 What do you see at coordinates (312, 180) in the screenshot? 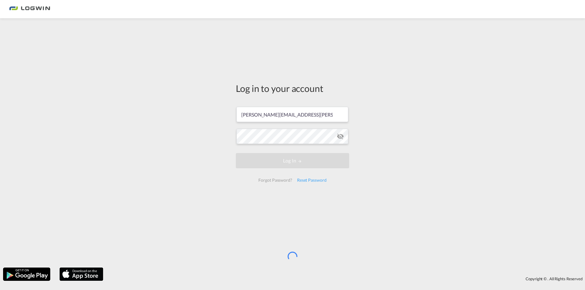
I see `div: Reset Password` at bounding box center [312, 180].